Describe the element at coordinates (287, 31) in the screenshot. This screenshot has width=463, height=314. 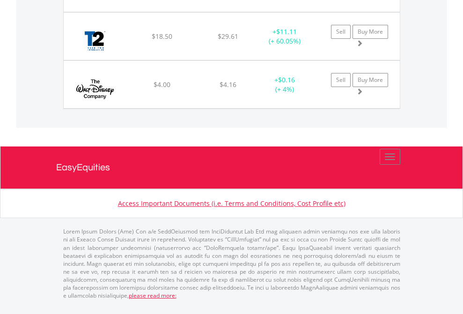
I see `span: $11.11` at that location.